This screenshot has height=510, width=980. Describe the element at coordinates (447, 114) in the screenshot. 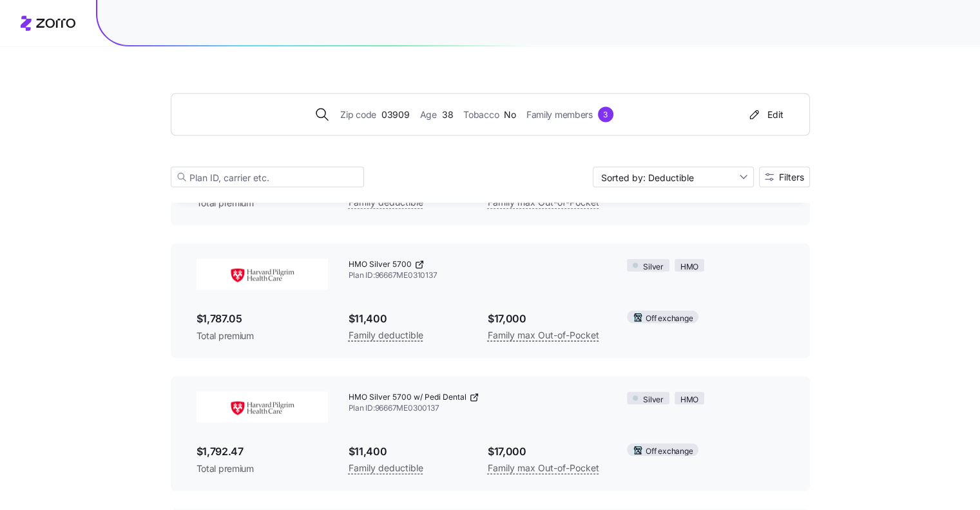

I see `span: 38` at that location.